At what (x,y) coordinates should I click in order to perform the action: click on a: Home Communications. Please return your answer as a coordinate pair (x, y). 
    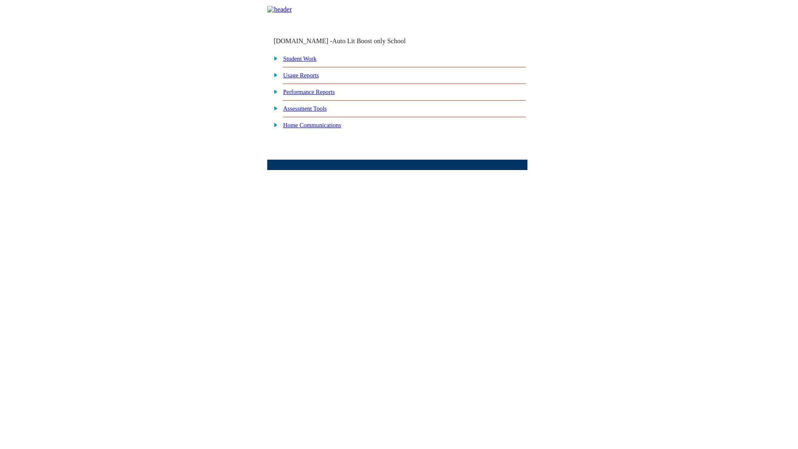
    Looking at the image, I should click on (312, 125).